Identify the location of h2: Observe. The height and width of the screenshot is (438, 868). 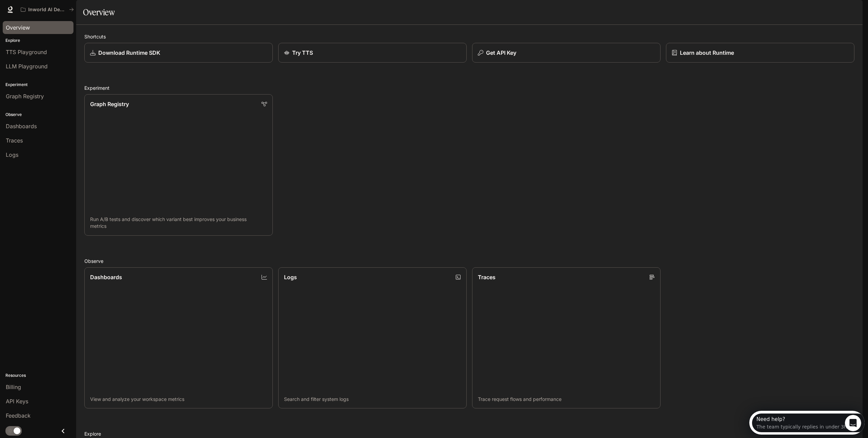
(469, 261).